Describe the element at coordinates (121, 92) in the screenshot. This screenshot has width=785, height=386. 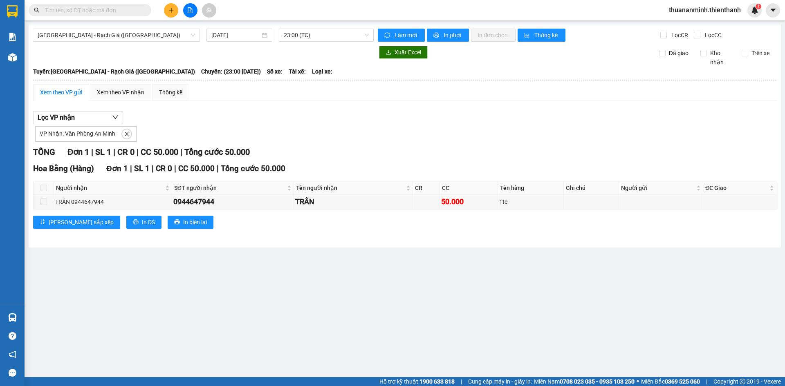
I see `div: Xem theo VP nhận` at that location.